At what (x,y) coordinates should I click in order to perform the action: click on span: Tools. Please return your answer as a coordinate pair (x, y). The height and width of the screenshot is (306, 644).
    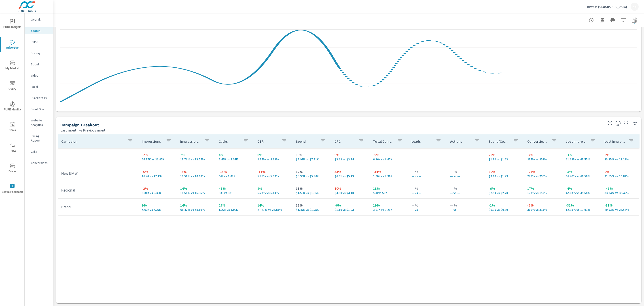
    Looking at the image, I should click on (12, 127).